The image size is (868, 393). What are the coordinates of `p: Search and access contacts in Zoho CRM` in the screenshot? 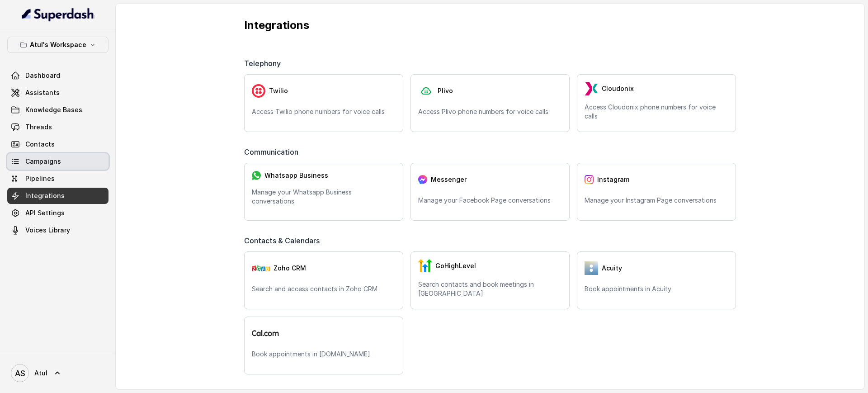 It's located at (324, 289).